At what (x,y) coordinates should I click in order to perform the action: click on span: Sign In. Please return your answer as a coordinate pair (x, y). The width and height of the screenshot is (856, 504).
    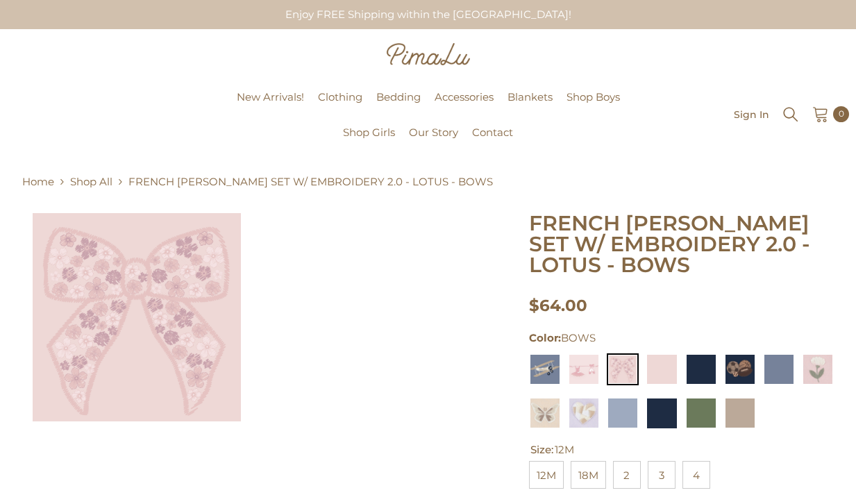
    Looking at the image, I should click on (752, 114).